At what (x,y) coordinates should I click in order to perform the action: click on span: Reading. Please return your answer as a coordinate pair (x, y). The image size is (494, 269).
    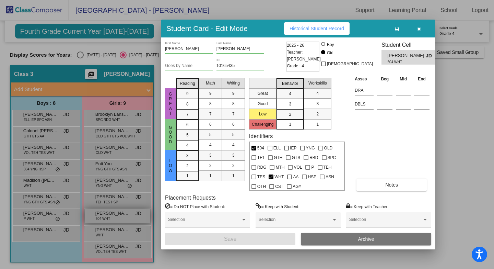
    Looking at the image, I should click on (187, 83).